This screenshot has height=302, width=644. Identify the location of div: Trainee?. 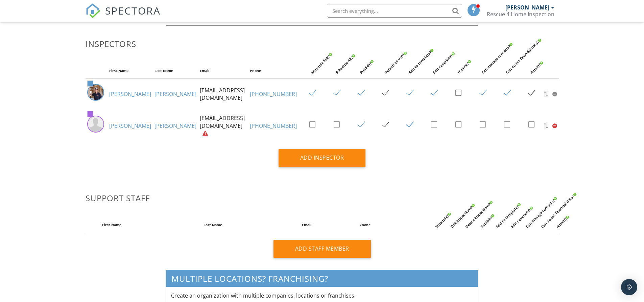
(477, 54).